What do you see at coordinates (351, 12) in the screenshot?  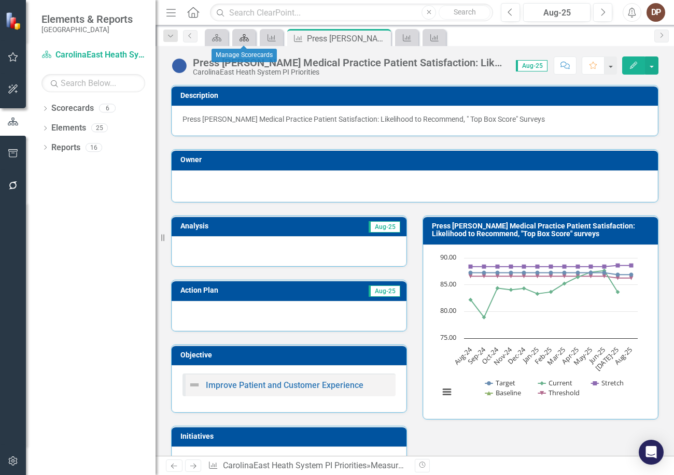 I see `input: Search ClearPoint...` at bounding box center [351, 12].